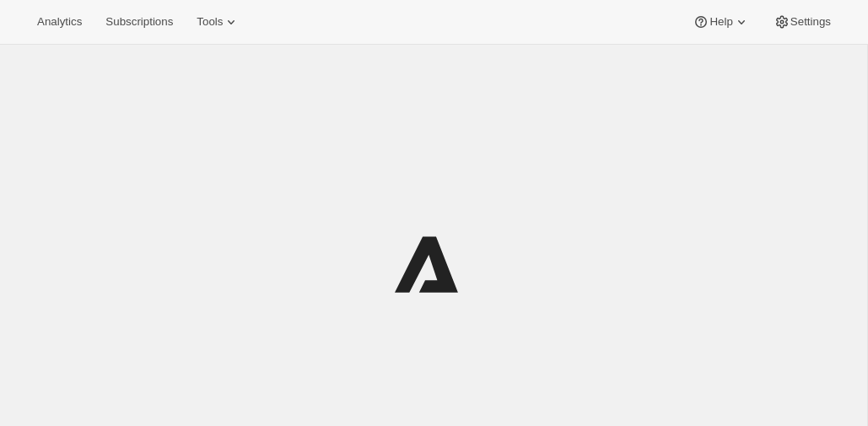 This screenshot has height=426, width=868. I want to click on button: Analytics, so click(59, 22).